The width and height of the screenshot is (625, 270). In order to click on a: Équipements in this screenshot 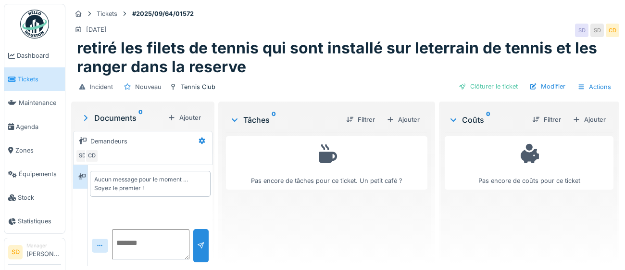, I will do `click(35, 174)`.